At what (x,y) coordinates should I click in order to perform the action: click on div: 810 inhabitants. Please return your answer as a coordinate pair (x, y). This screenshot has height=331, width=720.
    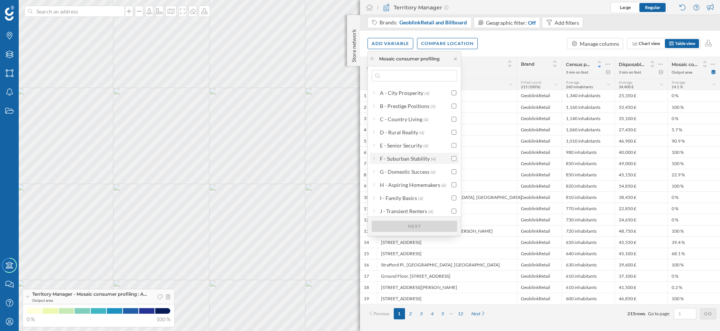
    Looking at the image, I should click on (588, 197).